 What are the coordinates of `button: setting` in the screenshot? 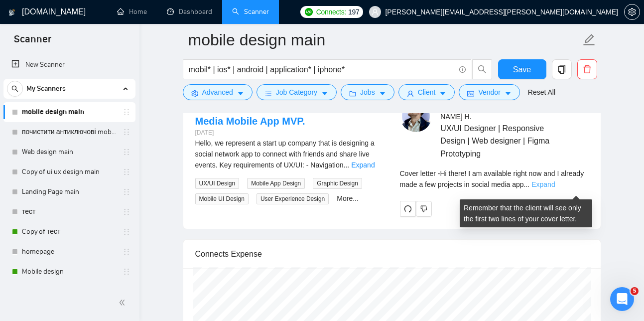 It's located at (632, 12).